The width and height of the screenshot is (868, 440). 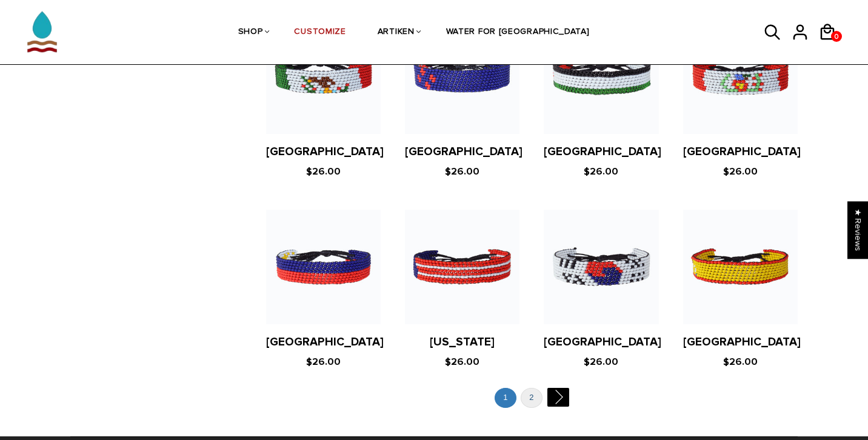 What do you see at coordinates (505, 398) in the screenshot?
I see `a: 1` at bounding box center [505, 398].